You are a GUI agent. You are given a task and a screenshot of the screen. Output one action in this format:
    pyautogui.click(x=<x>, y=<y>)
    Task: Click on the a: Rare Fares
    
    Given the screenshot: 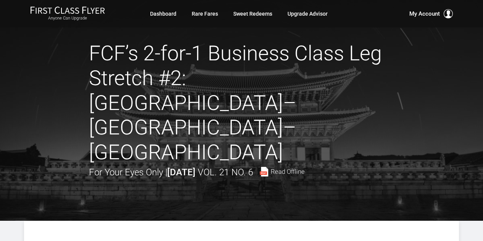 What is the action you would take?
    pyautogui.click(x=205, y=14)
    